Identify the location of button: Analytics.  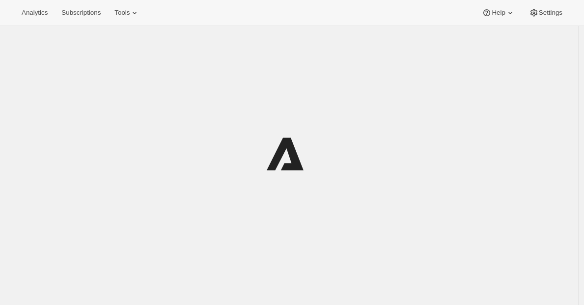
(34, 13).